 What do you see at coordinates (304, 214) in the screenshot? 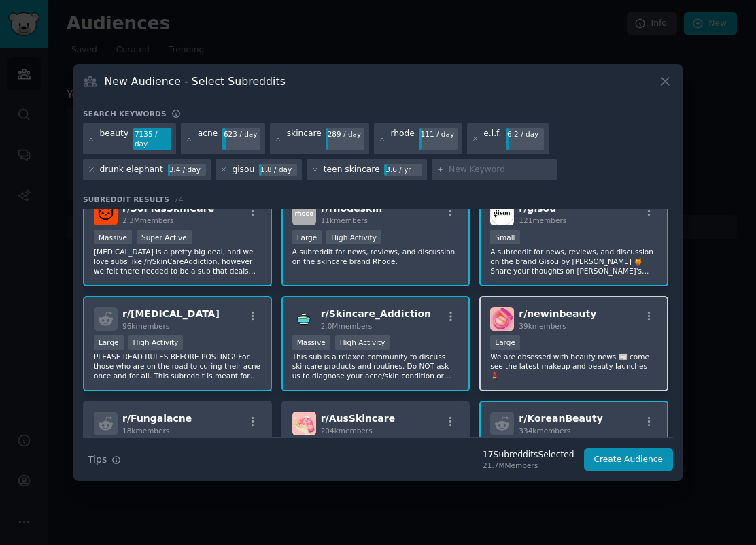
I see `img: rhodeskin` at bounding box center [304, 214].